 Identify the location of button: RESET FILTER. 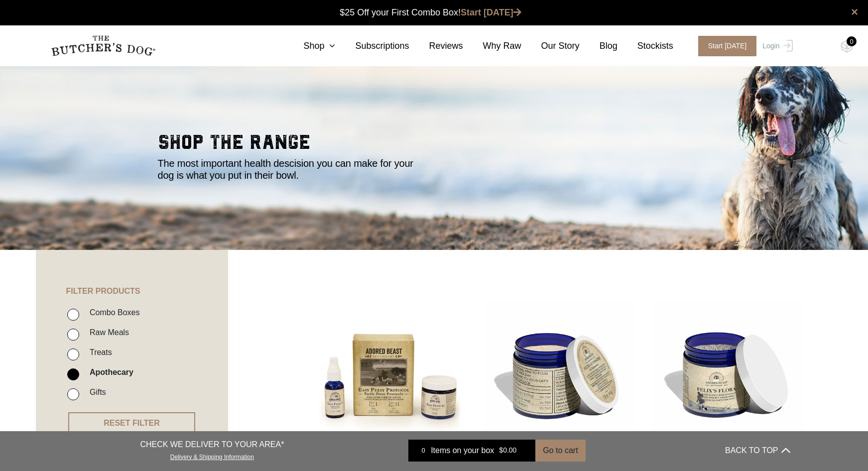
(131, 423).